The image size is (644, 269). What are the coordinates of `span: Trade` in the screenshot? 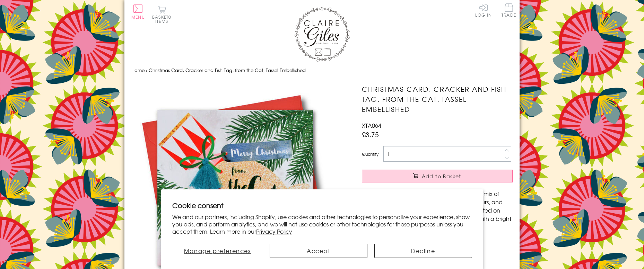 It's located at (509, 10).